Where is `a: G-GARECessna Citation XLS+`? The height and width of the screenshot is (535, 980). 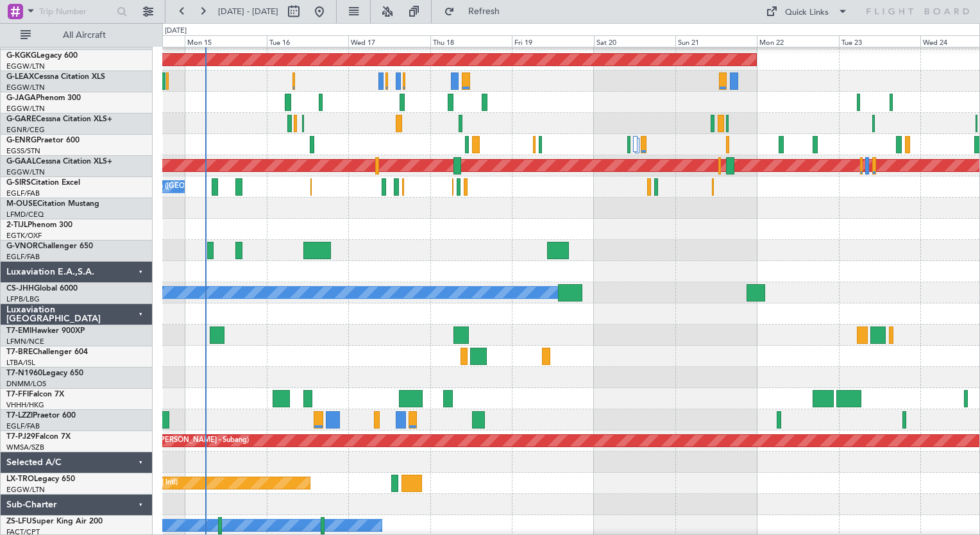 a: G-GARECessna Citation XLS+ is located at coordinates (59, 119).